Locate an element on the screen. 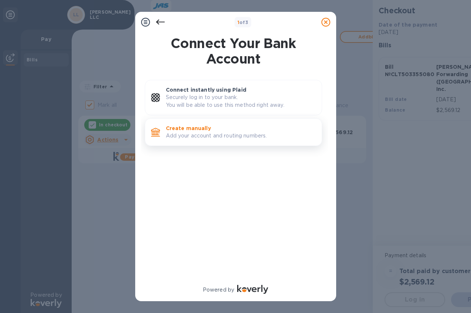 This screenshot has width=471, height=313. p: Connect instantly using Plaid is located at coordinates (241, 90).